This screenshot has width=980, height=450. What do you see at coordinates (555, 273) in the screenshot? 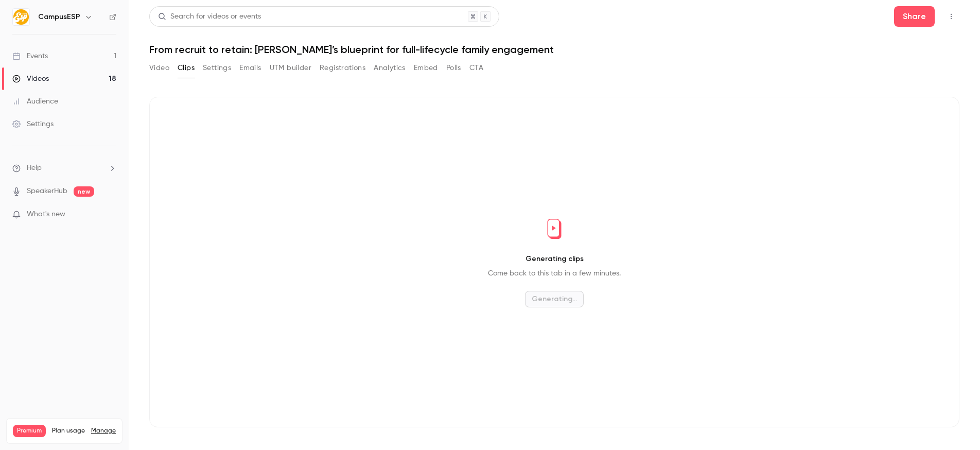
I see `p: Come back to this tab in a few minutes.` at bounding box center [555, 273].